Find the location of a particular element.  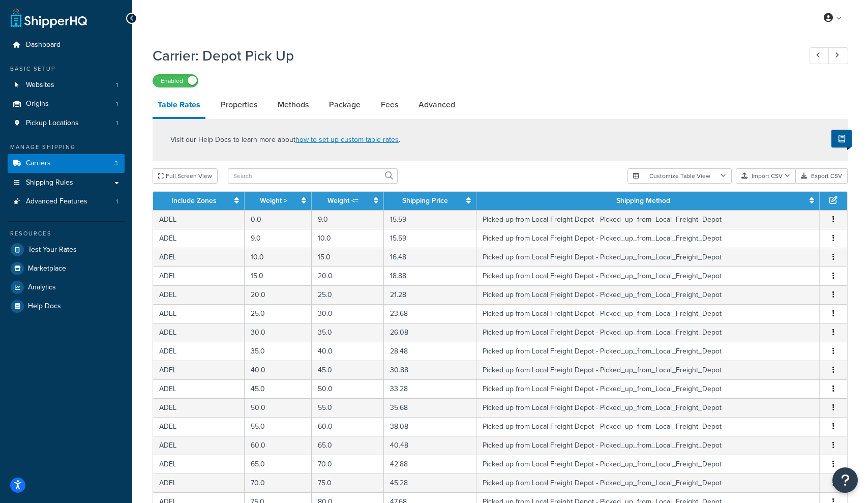

td: 38.08 is located at coordinates (430, 426).